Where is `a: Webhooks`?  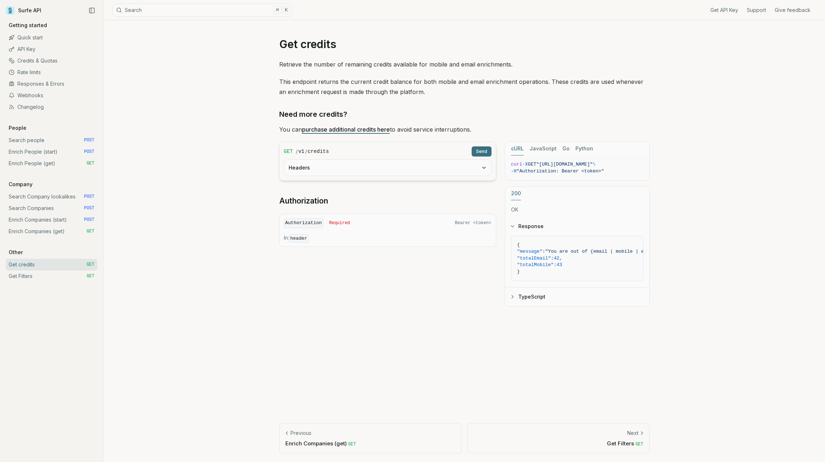
a: Webhooks is located at coordinates (51, 95).